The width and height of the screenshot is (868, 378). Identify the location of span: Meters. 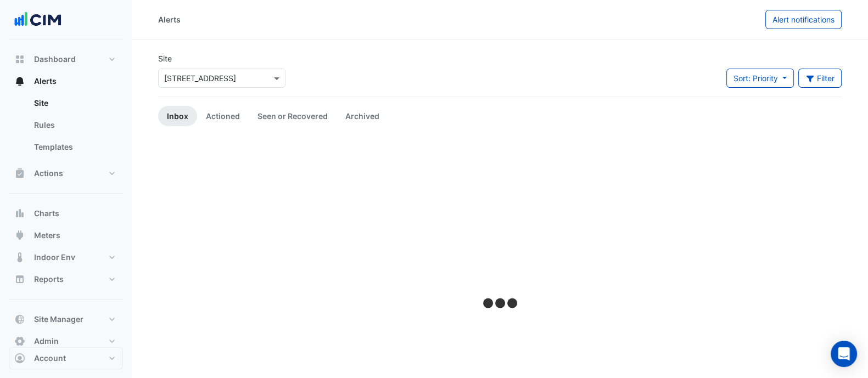
(47, 235).